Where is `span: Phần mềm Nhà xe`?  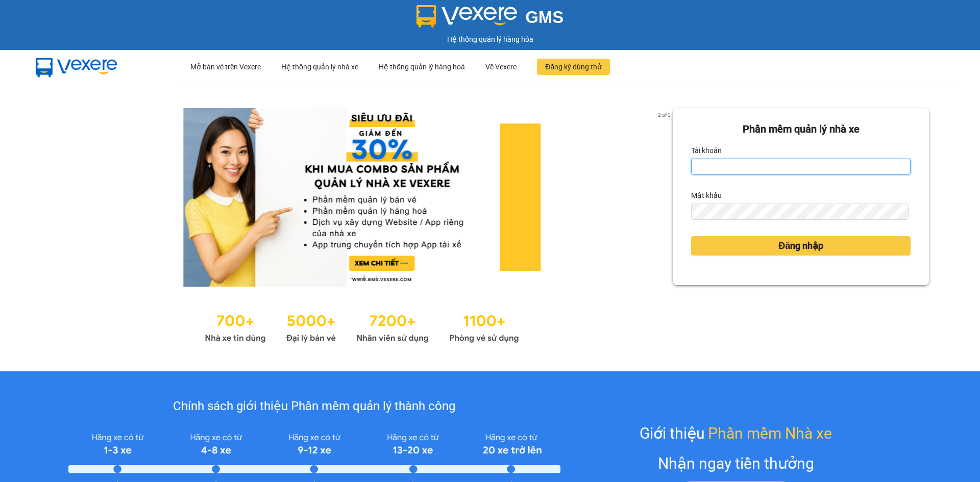
span: Phần mềm Nhà xe is located at coordinates (770, 433).